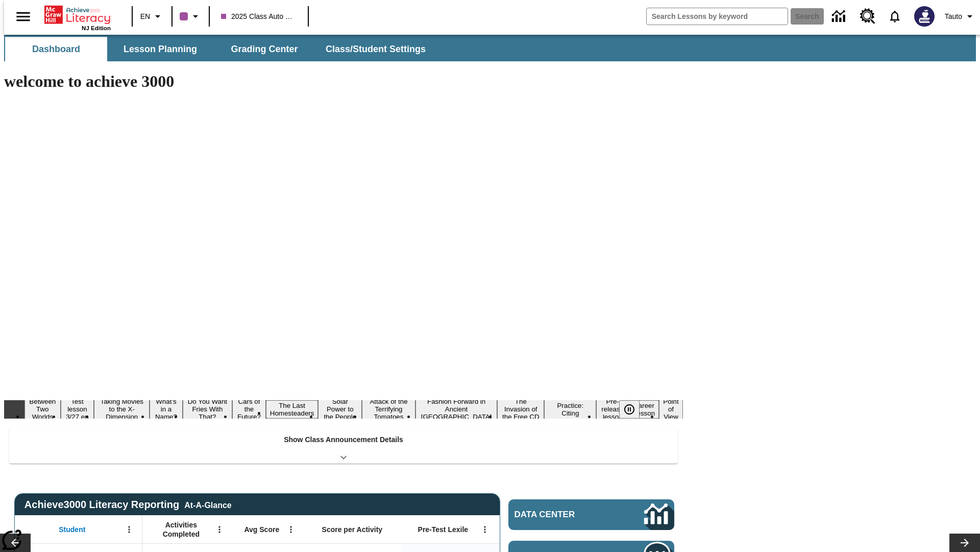 This screenshot has width=980, height=552. Describe the element at coordinates (249, 409) in the screenshot. I see `button: Slide 6 Cars of the Future?` at that location.